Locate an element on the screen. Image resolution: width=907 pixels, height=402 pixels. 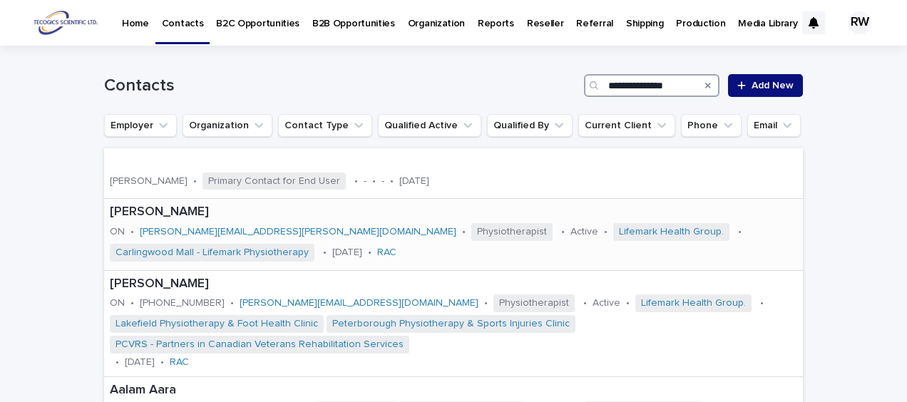
input: Search is located at coordinates (652, 86).